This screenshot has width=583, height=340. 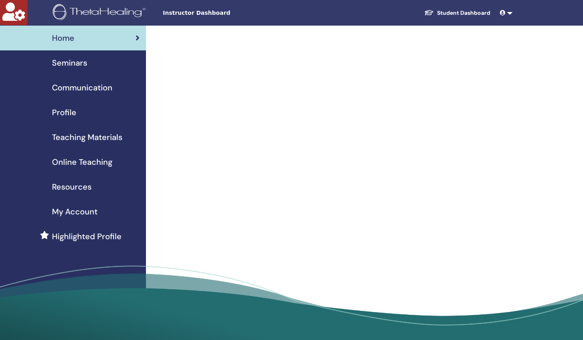 What do you see at coordinates (87, 137) in the screenshot?
I see `span: Teaching Materials` at bounding box center [87, 137].